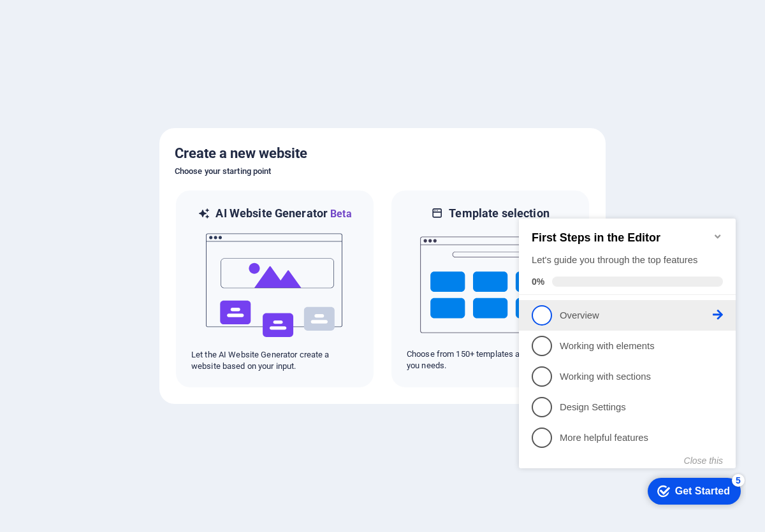 Image resolution: width=765 pixels, height=532 pixels. Describe the element at coordinates (28, 81) in the screenshot. I see `span: 0%` at that location.